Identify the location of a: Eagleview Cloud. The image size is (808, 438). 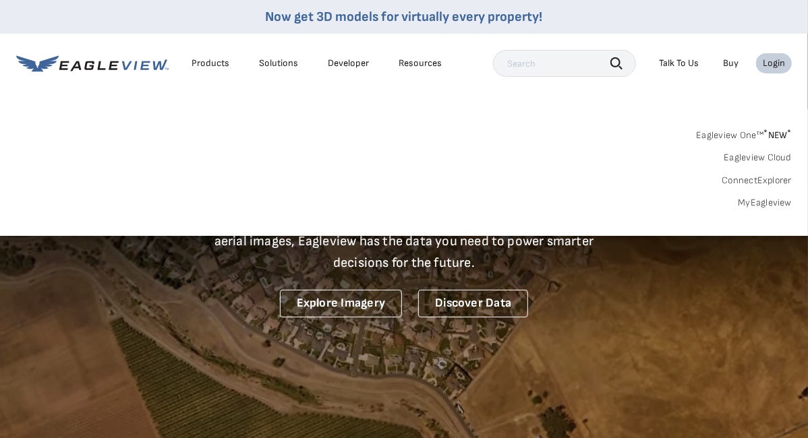
(757, 158).